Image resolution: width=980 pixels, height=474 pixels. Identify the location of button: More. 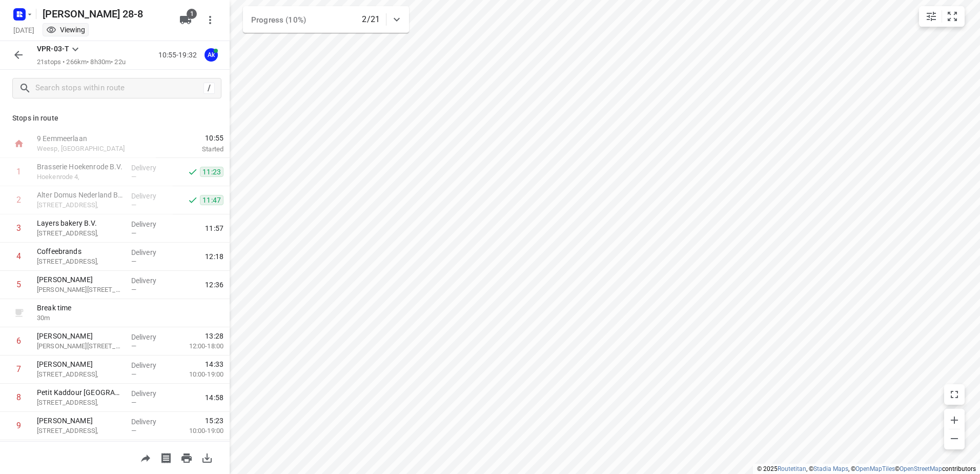
(210, 20).